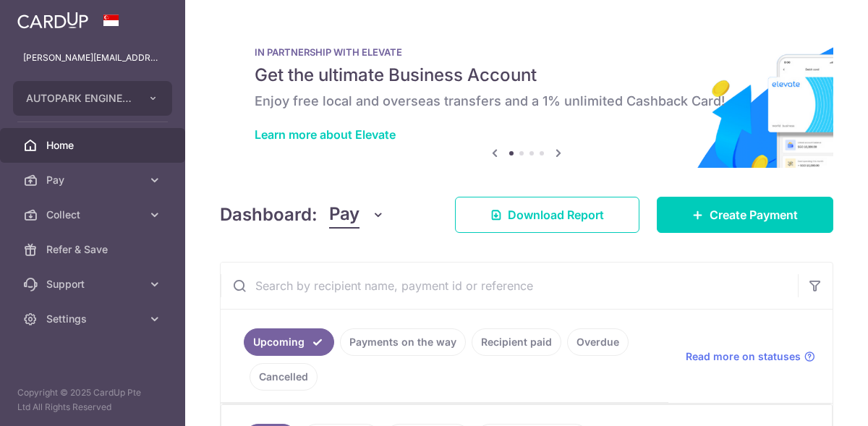  I want to click on a: Upcoming, so click(288, 342).